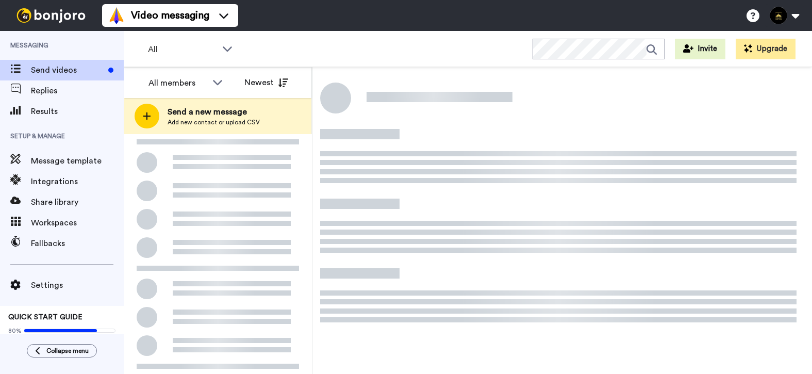  What do you see at coordinates (766, 49) in the screenshot?
I see `button: Upgrade` at bounding box center [766, 49].